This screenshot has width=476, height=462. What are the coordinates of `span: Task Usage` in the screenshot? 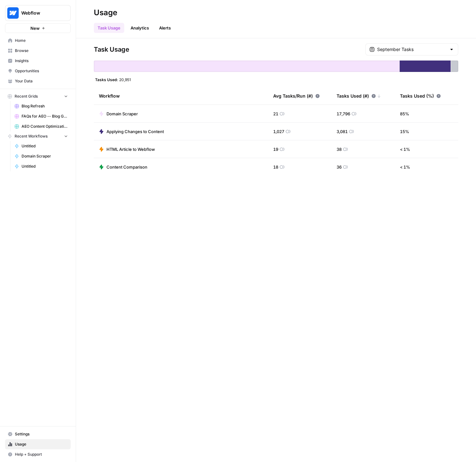 It's located at (111, 49).